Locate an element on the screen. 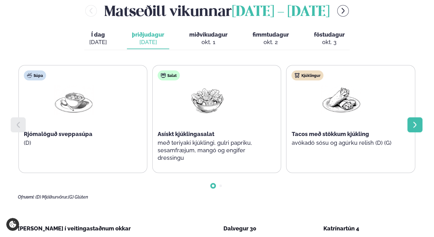 Image resolution: width=434 pixels, height=237 pixels. div: Kjúklingur is located at coordinates (307, 75).